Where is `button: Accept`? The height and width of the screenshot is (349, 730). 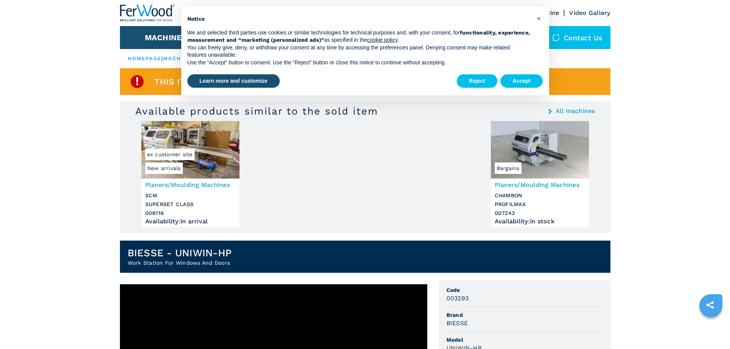
button: Accept is located at coordinates (521, 81).